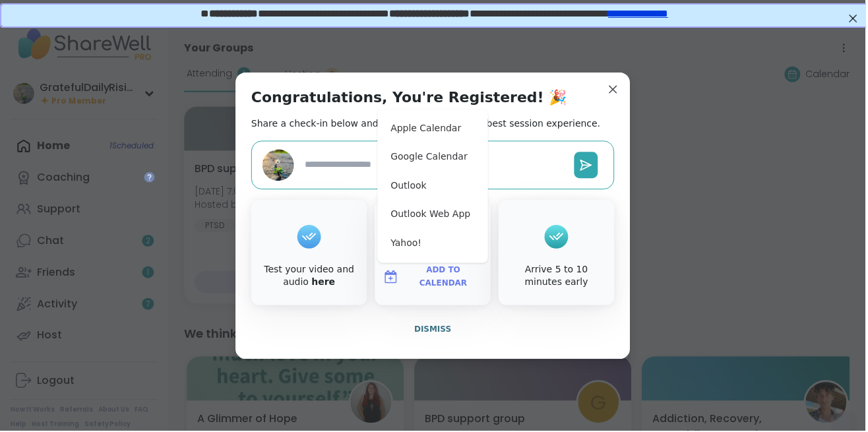 This screenshot has width=868, height=432. What do you see at coordinates (434, 130) in the screenshot?
I see `button: Apple Calendar` at bounding box center [434, 130].